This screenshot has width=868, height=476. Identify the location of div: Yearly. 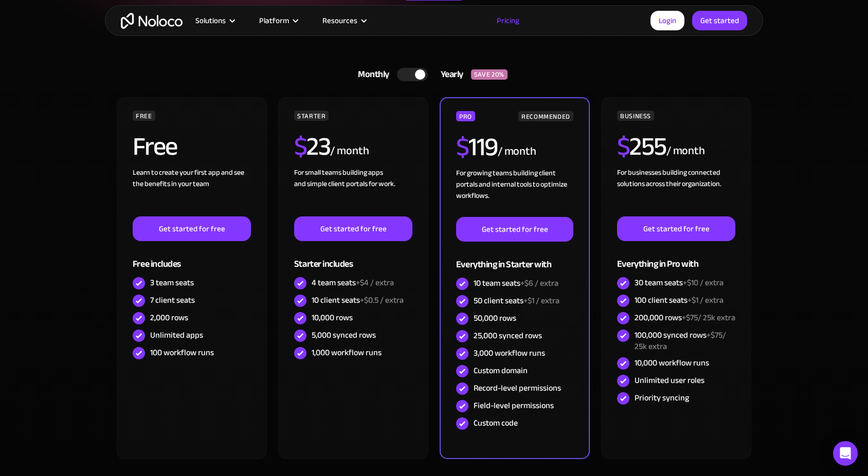
(450, 74).